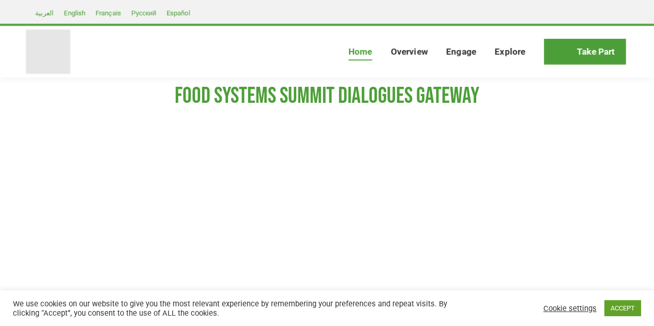  What do you see at coordinates (327, 96) in the screenshot?
I see `h1: FOOD SYSTEMS SUMMIT DIALOGUES GATEWAY` at bounding box center [327, 96].